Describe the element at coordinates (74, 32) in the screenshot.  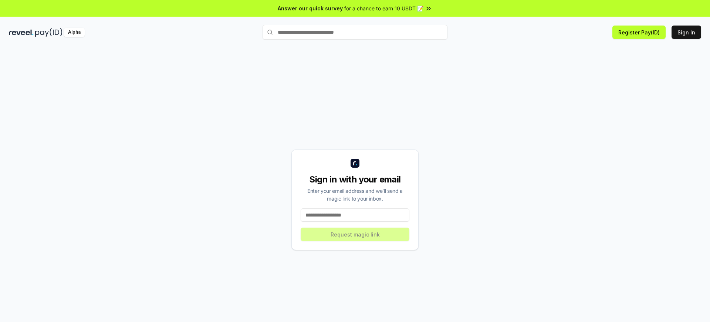
I see `div: Alpha` at that location.